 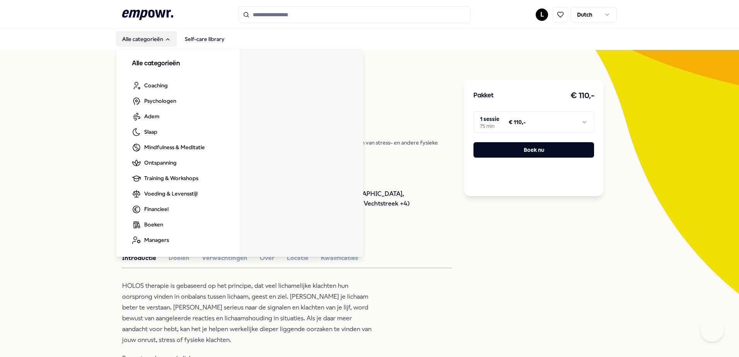 I want to click on a: Psychologen, so click(x=154, y=101).